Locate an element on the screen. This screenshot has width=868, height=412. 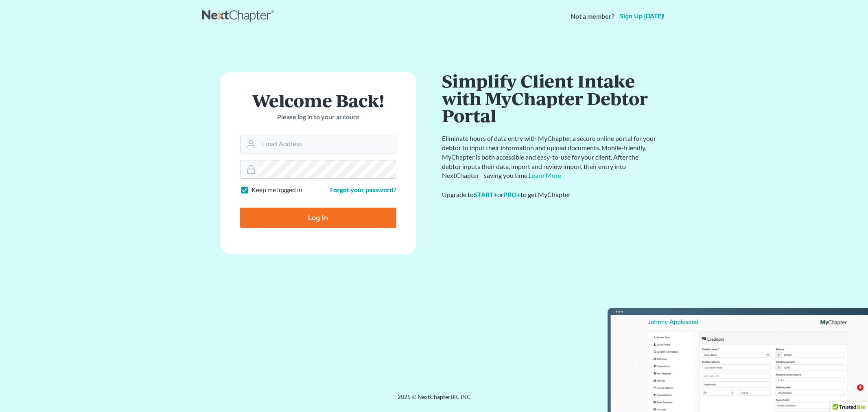
h1: Simplify Client Intake with MyChapter Debtor Portal is located at coordinates (550, 98).